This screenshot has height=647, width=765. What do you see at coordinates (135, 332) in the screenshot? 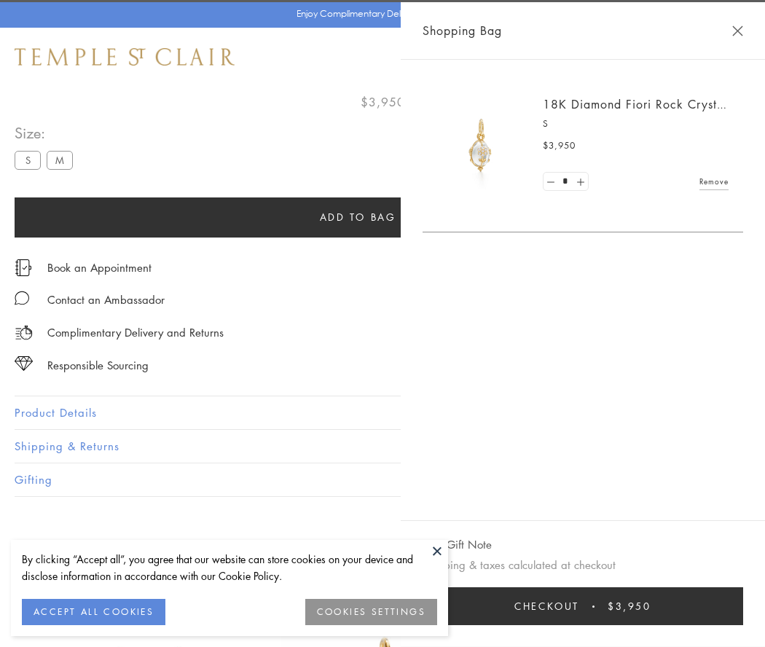
I see `p: Complimentary Delivery and Returns` at bounding box center [135, 332].